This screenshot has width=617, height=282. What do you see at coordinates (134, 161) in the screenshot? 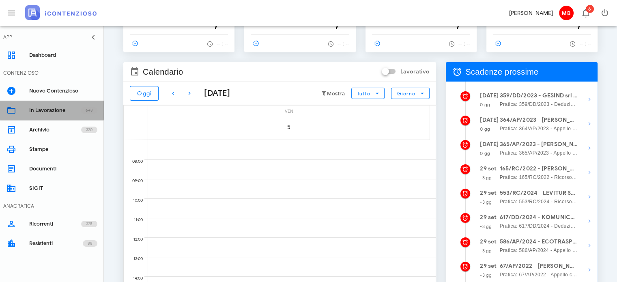
I see `div: 08:00` at bounding box center [134, 161].